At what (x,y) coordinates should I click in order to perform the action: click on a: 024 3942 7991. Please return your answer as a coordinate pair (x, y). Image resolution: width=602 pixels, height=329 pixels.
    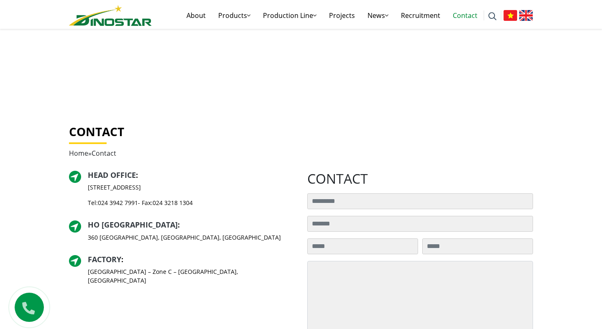
    Looking at the image, I should click on (118, 203).